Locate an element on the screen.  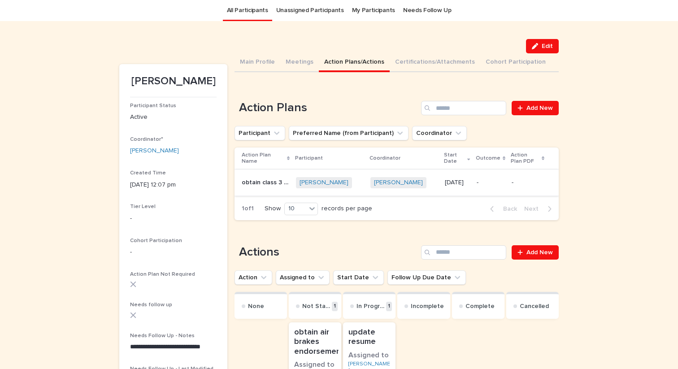
button: Meetings is located at coordinates (299, 63).